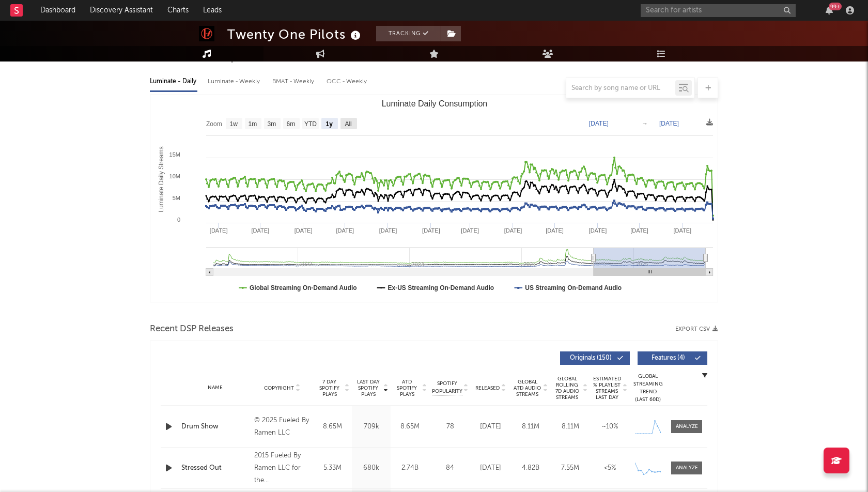 The height and width of the screenshot is (492, 868). What do you see at coordinates (368, 387) in the screenshot?
I see `span: Last Day Spotify Plays` at bounding box center [368, 387].